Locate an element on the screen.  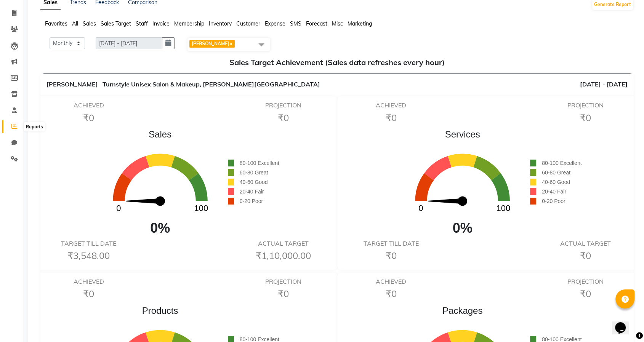
span: Membership is located at coordinates (189, 23).